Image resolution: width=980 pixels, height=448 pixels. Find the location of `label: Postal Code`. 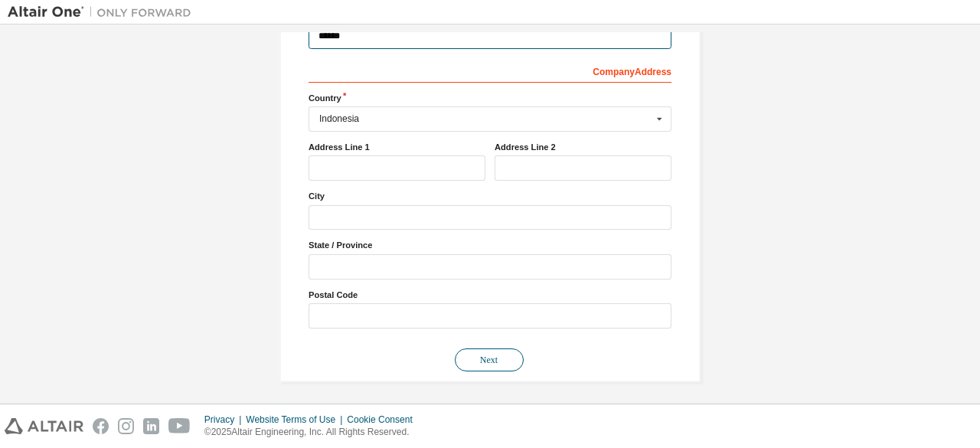

label: Postal Code is located at coordinates (490, 295).